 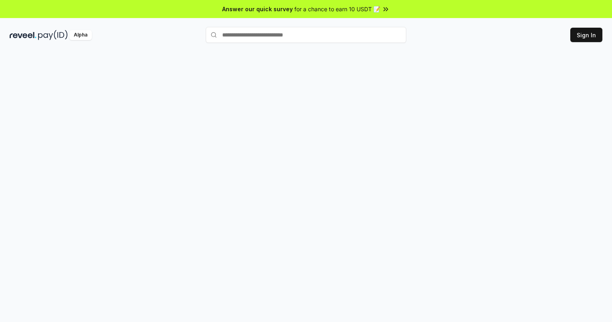 What do you see at coordinates (258, 9) in the screenshot?
I see `span: Answer our quick survey` at bounding box center [258, 9].